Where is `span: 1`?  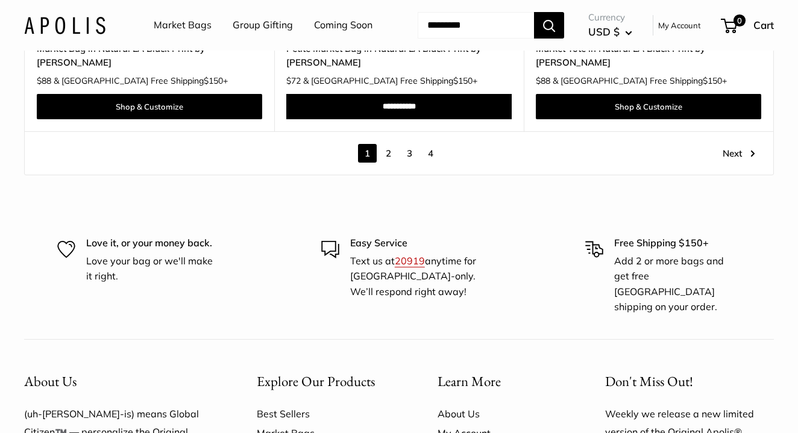
span: 1 is located at coordinates (367, 153).